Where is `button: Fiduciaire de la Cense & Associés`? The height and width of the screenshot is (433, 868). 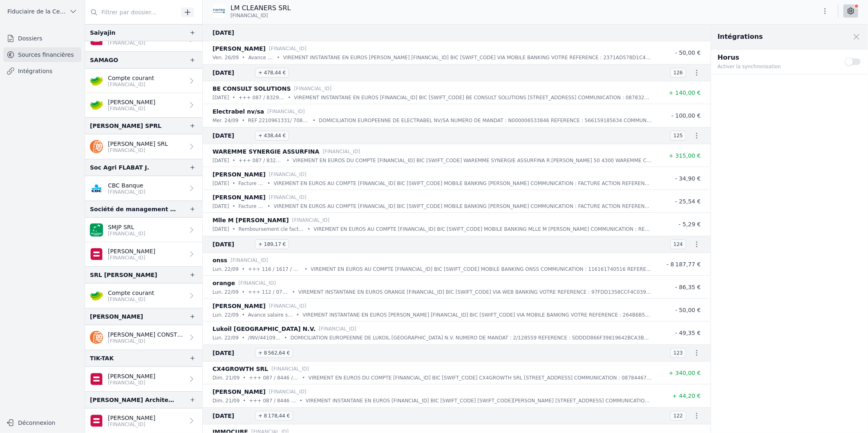 button: Fiduciaire de la Cense & Associés is located at coordinates (42, 12).